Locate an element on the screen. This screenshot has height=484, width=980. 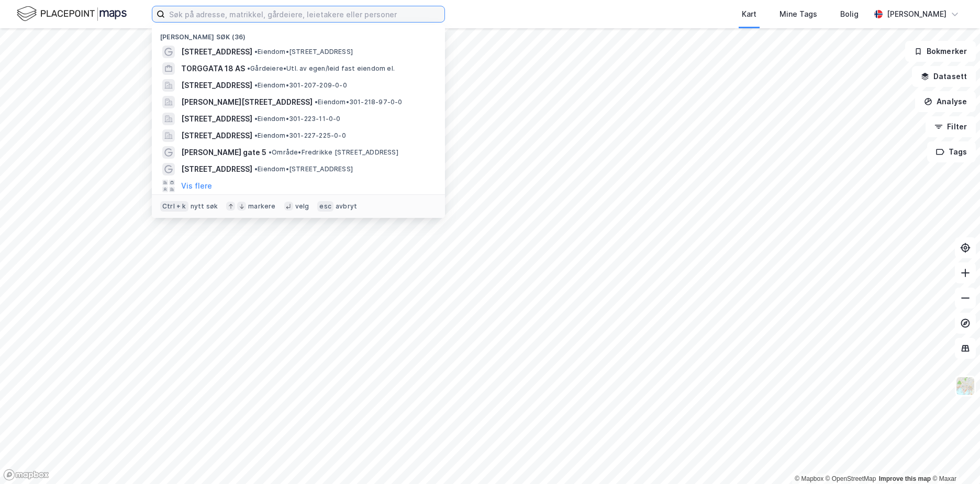
div: Ctrl + k is located at coordinates (174, 206).